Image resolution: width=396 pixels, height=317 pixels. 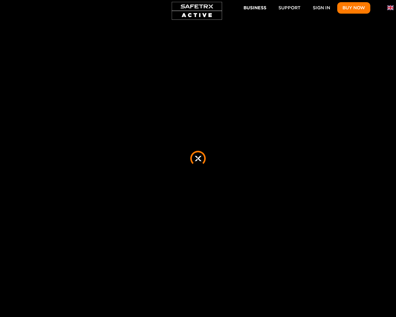 I want to click on a: Sign In, so click(x=322, y=8).